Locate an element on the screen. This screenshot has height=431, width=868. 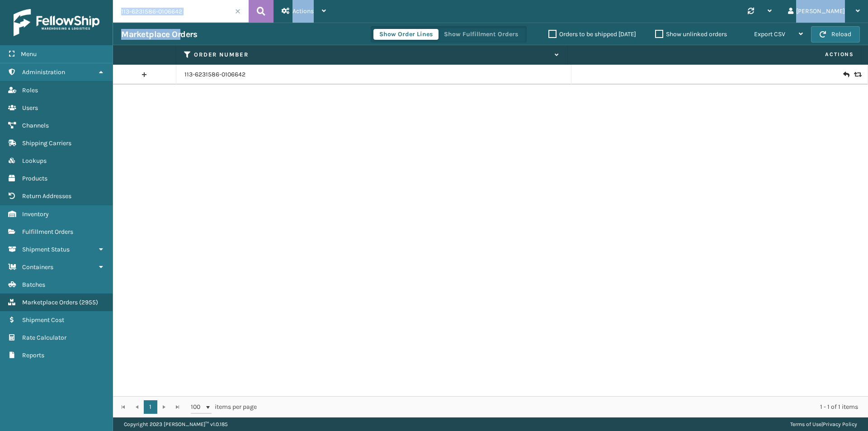
button: Show Order Lines is located at coordinates (406, 35).